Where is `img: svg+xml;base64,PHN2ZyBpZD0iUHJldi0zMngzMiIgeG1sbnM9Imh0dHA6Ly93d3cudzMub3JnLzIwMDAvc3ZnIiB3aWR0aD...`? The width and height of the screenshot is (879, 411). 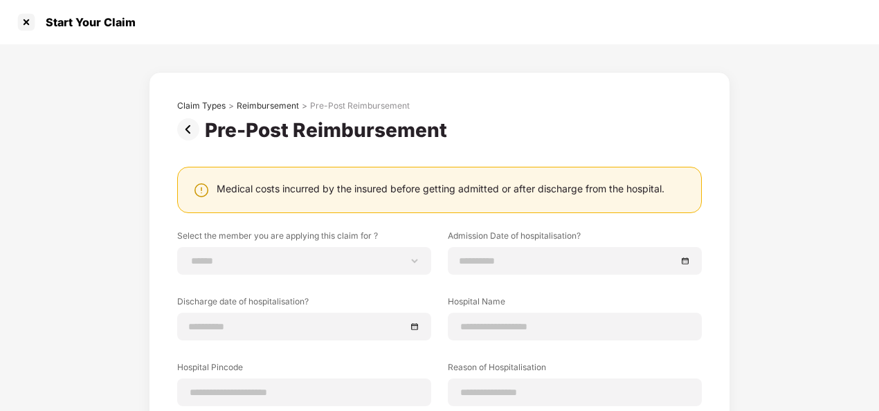 img: svg+xml;base64,PHN2ZyBpZD0iUHJldi0zMngzMiIgeG1sbnM9Imh0dHA6Ly93d3cudzMub3JnLzIwMDAvc3ZnIiB3aWR0aD... is located at coordinates (191, 129).